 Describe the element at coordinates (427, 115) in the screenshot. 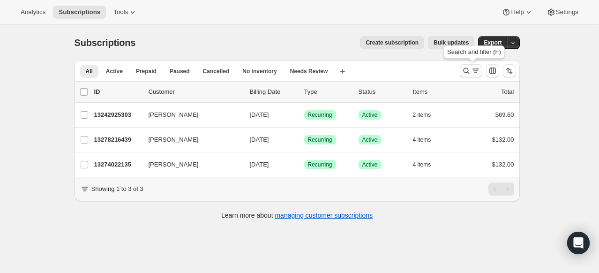

I see `button: 2 items` at that location.